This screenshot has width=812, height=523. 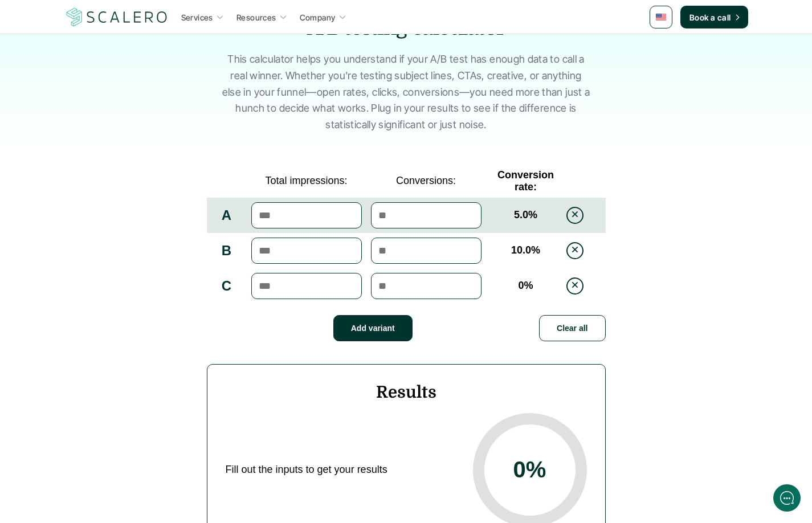 I want to click on p: Services, so click(x=197, y=17).